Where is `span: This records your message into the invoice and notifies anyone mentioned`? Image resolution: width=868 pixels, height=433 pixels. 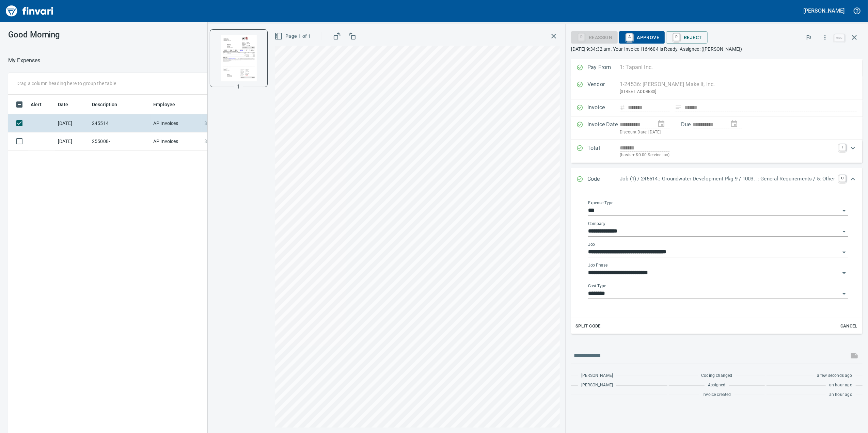 span: This records your message into the invoice and notifies anyone mentioned is located at coordinates (855, 356).